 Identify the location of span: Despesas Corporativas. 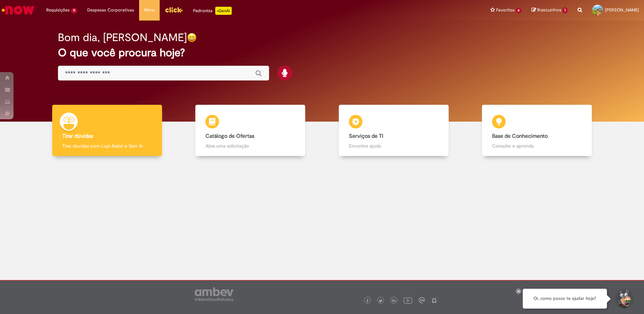
(110, 10).